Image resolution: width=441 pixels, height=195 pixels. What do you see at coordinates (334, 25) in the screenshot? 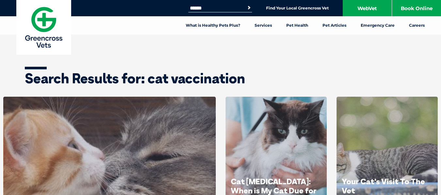
I see `a: Pet Articles` at bounding box center [334, 25].